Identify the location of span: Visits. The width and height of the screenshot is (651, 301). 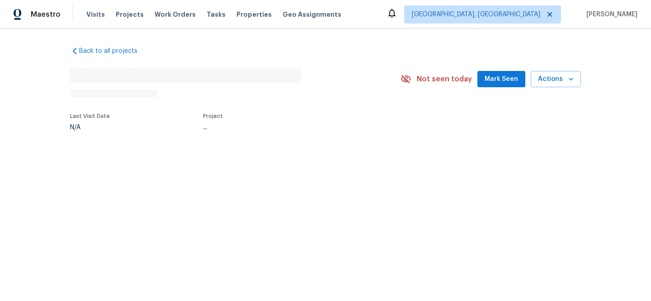
(95, 14).